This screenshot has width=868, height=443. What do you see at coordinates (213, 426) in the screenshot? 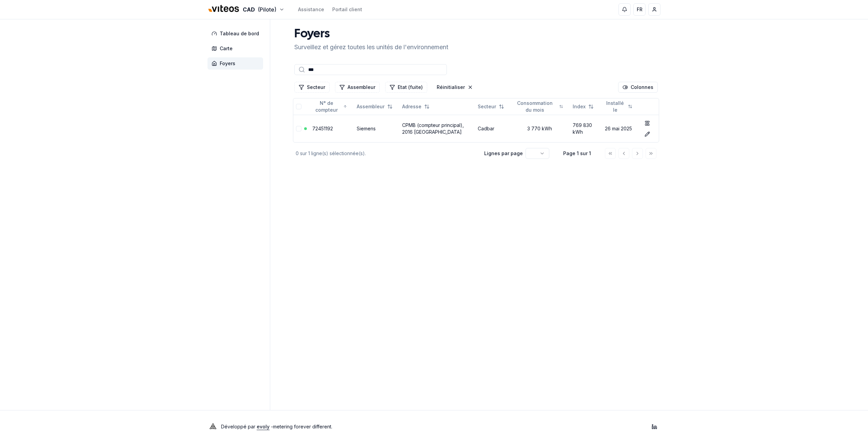
I see `img: Evoly Logo` at bounding box center [213, 426].